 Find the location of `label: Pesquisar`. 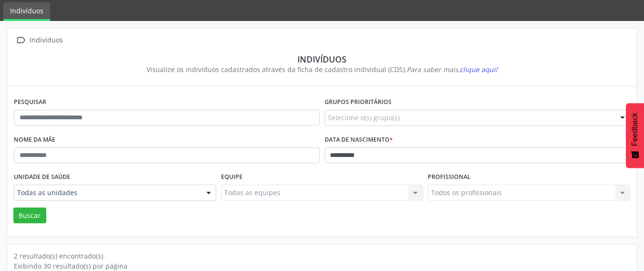

label: Pesquisar is located at coordinates (30, 102).